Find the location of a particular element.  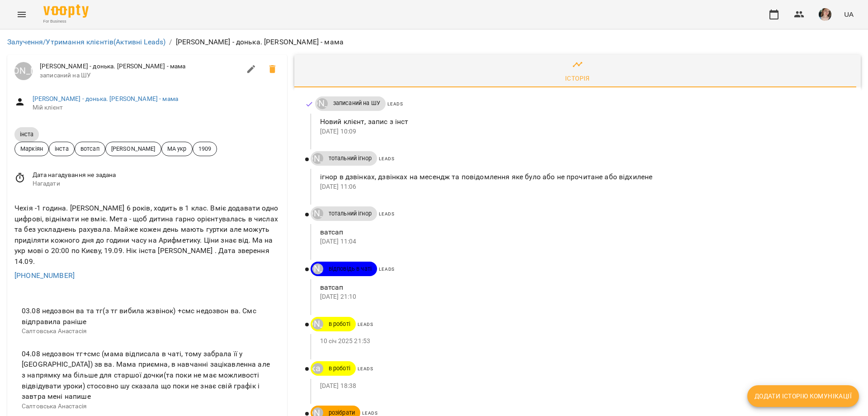

a: Салтовська Анастасія is located at coordinates (317, 368).